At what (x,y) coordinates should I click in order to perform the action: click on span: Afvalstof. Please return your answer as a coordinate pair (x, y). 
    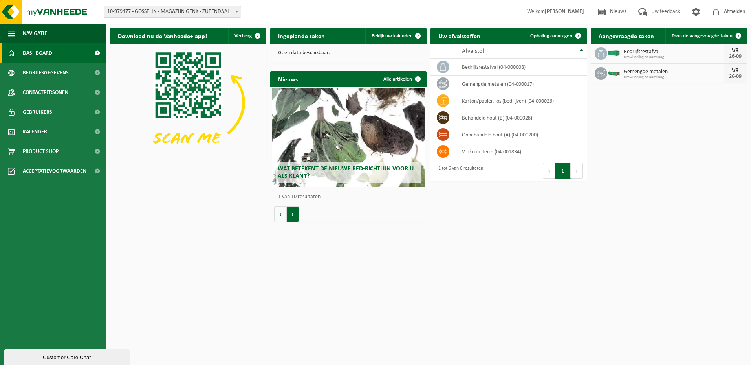
    Looking at the image, I should click on (473, 51).